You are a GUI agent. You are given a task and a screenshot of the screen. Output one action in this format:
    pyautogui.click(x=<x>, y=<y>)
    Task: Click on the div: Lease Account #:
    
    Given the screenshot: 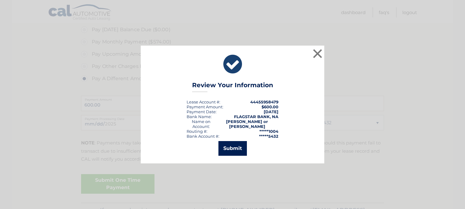 What is the action you would take?
    pyautogui.click(x=203, y=102)
    